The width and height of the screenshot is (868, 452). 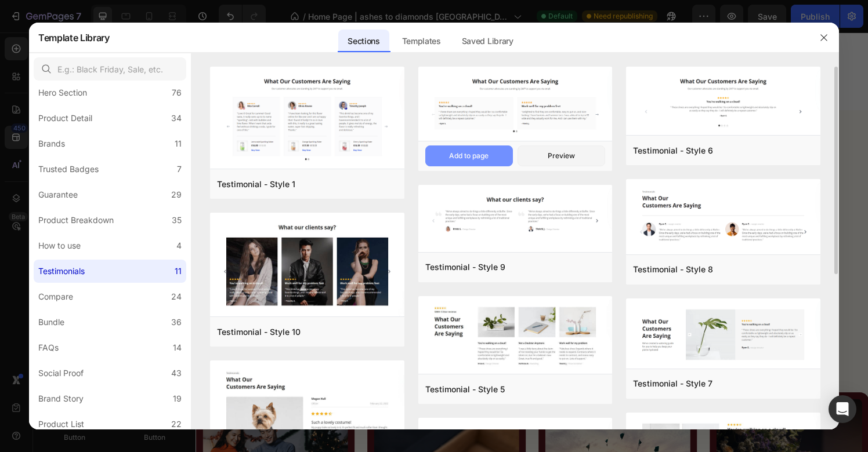 I want to click on button: Add to page, so click(x=468, y=156).